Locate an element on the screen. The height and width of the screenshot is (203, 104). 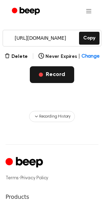
button: Recording History is located at coordinates (52, 116).